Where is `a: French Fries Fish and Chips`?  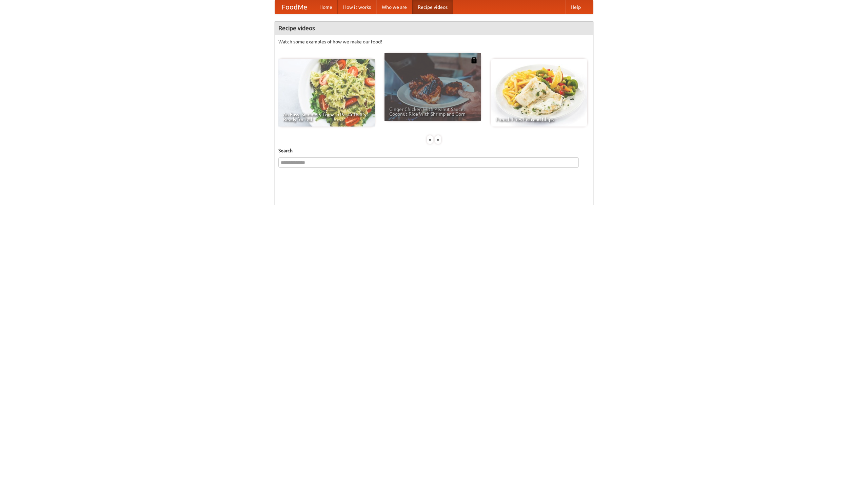
a: French Fries Fish and Chips is located at coordinates (539, 92).